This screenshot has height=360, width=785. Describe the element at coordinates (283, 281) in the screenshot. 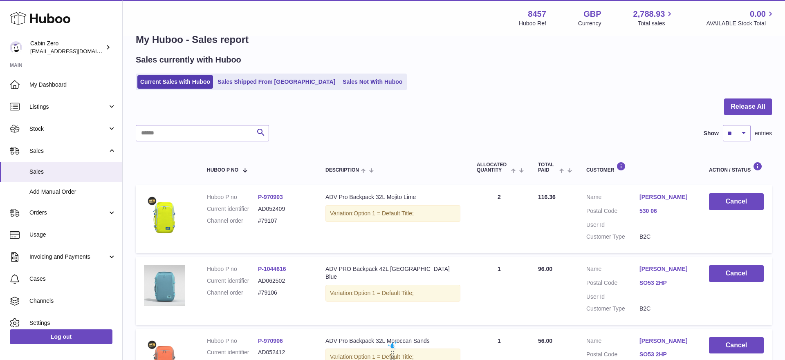

I see `dd: AD062502` at that location.